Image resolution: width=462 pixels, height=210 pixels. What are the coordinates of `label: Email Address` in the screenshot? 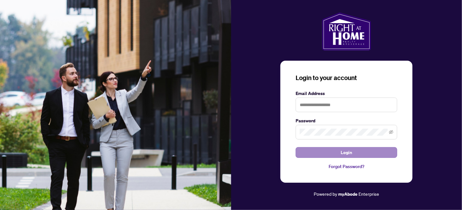 It's located at (347, 93).